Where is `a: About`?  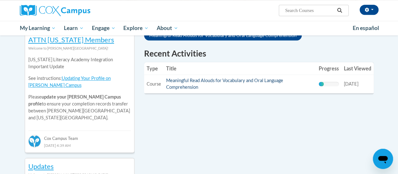
a: About is located at coordinates (168, 28).